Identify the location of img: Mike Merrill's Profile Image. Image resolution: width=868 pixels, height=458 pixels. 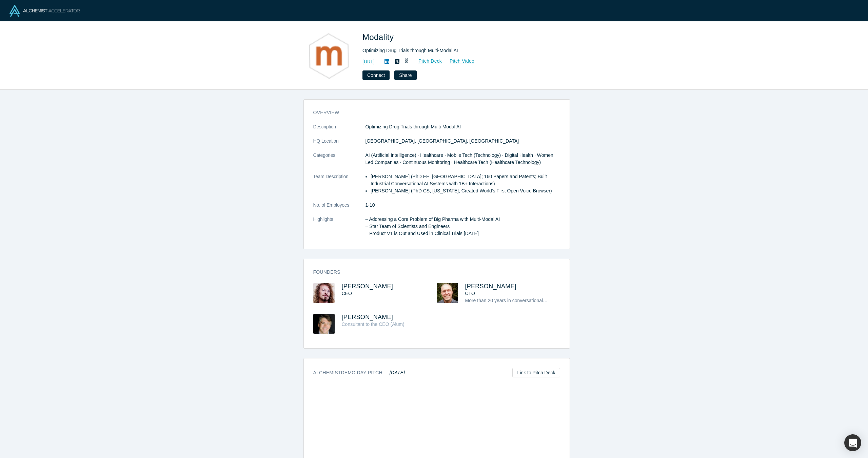
(324, 324).